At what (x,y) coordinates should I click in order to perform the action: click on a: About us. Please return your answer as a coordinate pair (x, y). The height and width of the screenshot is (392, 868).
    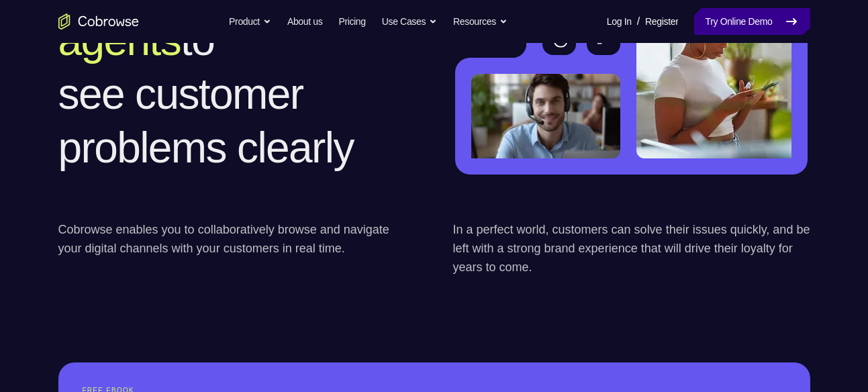
    Looking at the image, I should click on (305, 22).